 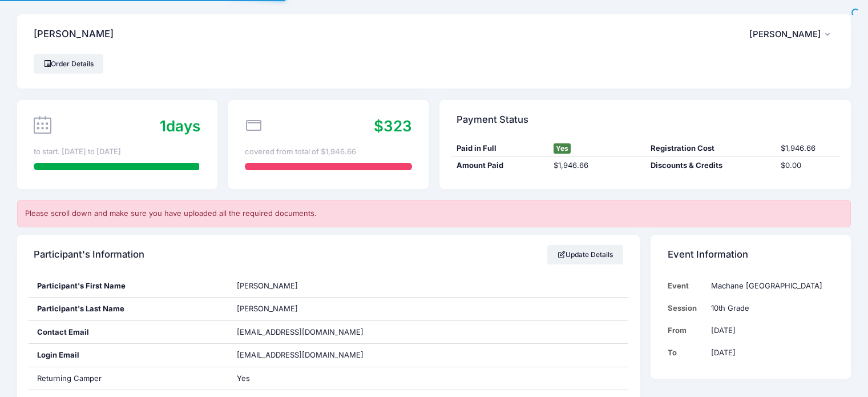 I want to click on td: Session, so click(x=686, y=307).